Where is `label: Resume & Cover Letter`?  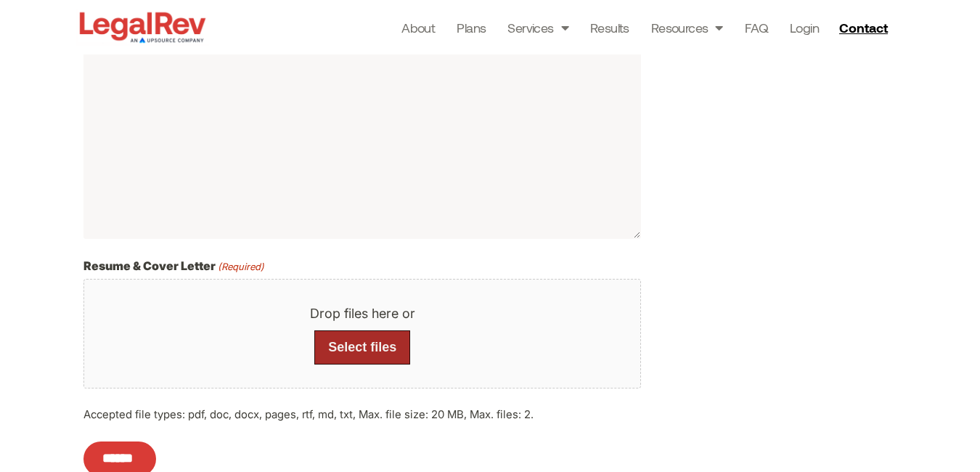 label: Resume & Cover Letter is located at coordinates (173, 266).